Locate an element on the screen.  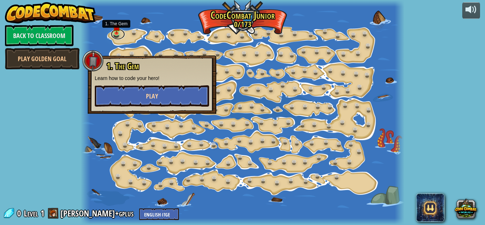
span: Play is located at coordinates (152, 96).